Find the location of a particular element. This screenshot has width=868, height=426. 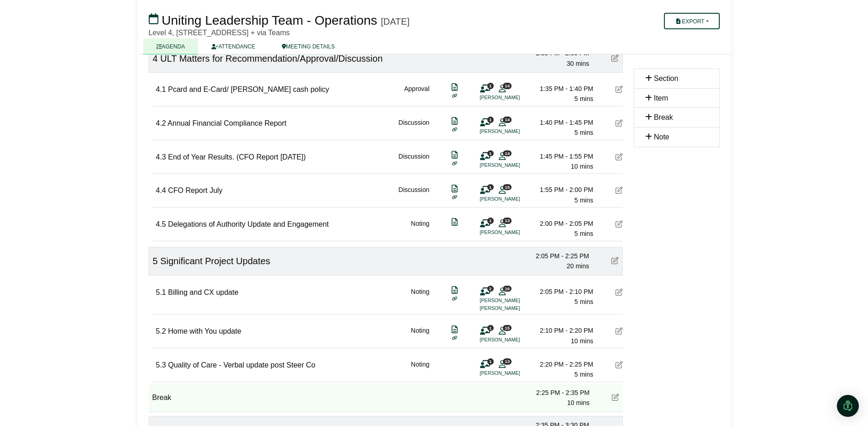

span: Billing and CX update is located at coordinates (203, 292).